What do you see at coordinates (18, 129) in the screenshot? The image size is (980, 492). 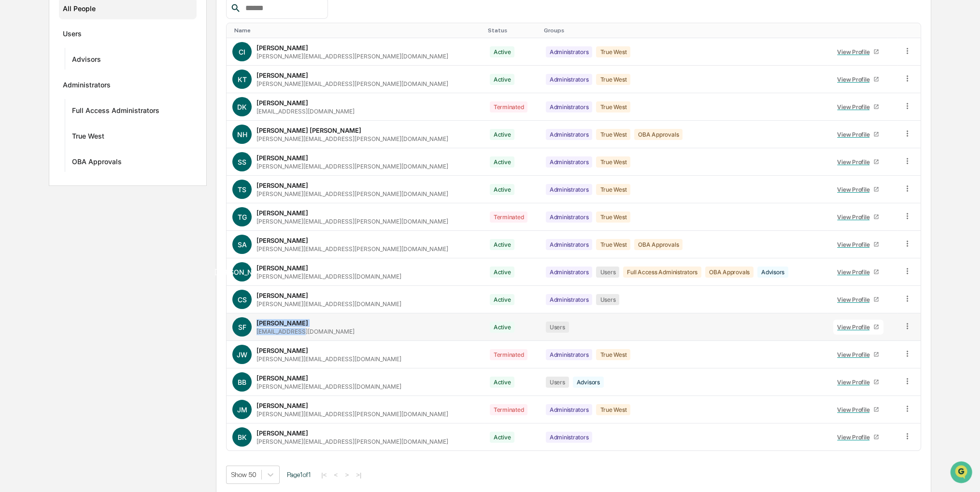 I see `img: Sigrid Alegria` at bounding box center [18, 129].